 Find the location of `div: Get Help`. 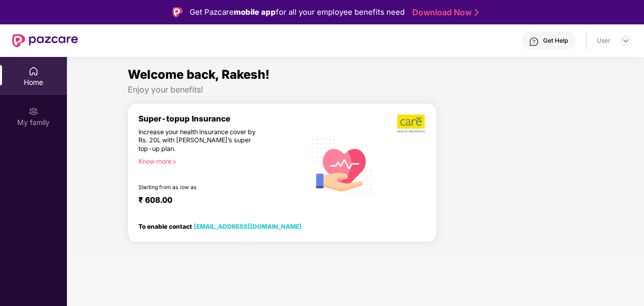

div: Get Help is located at coordinates (555, 41).